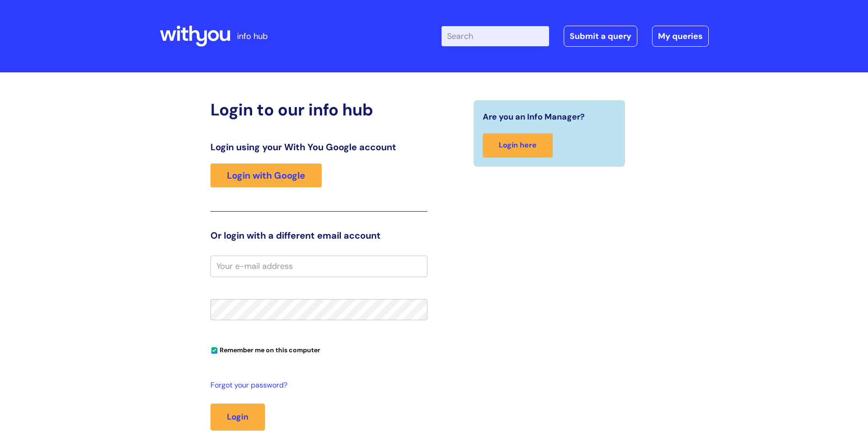  What do you see at coordinates (517, 145) in the screenshot?
I see `a: Login here` at bounding box center [517, 145].